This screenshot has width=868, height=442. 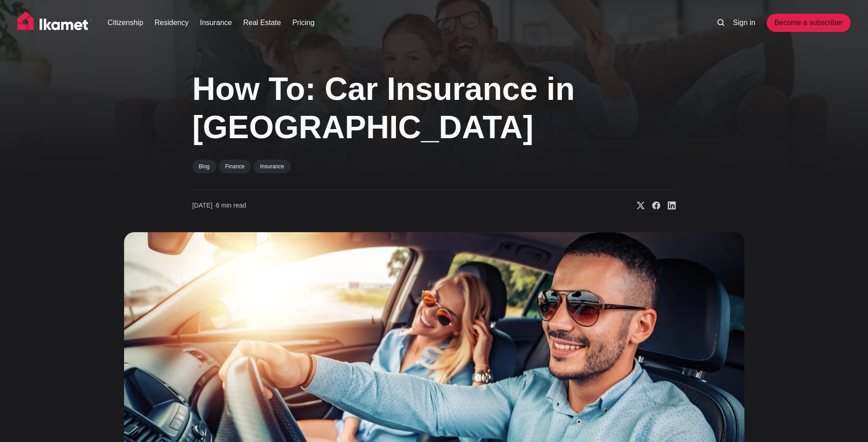 I want to click on a: Residency, so click(x=171, y=23).